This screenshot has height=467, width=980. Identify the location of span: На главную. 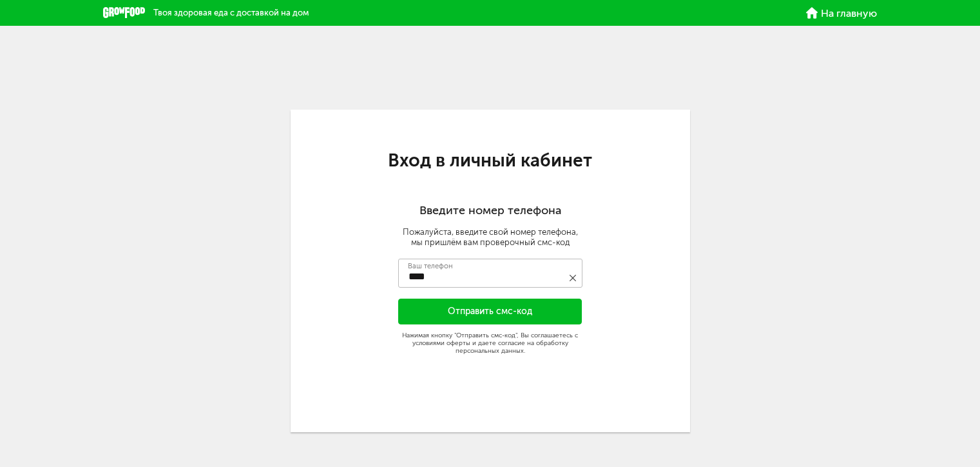
(849, 14).